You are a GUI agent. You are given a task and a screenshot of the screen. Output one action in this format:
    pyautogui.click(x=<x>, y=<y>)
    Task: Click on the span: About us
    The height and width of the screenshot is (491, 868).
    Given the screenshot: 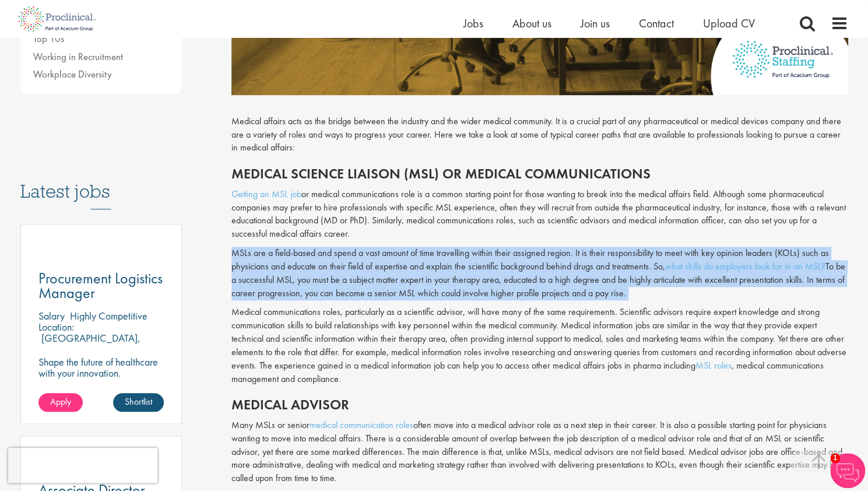 What is the action you would take?
    pyautogui.click(x=532, y=24)
    